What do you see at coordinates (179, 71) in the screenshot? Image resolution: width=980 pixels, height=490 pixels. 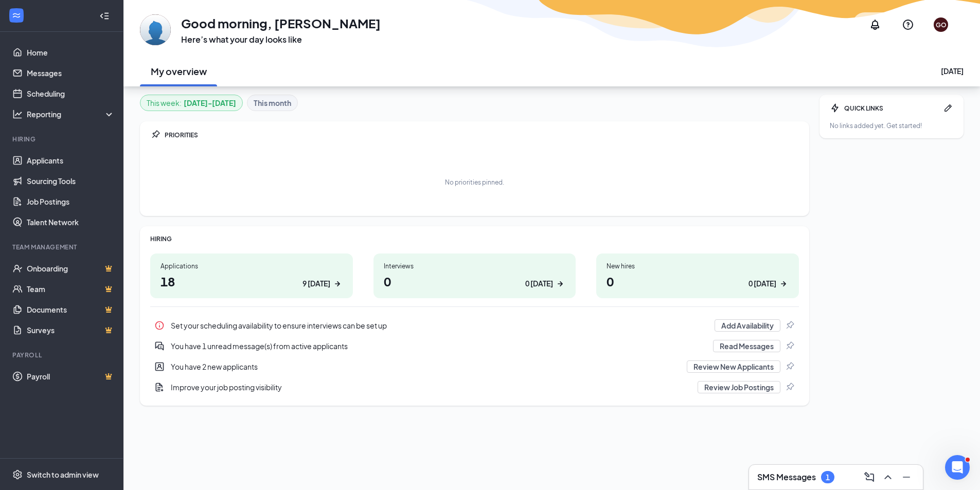 I see `h2: My overview` at bounding box center [179, 71].